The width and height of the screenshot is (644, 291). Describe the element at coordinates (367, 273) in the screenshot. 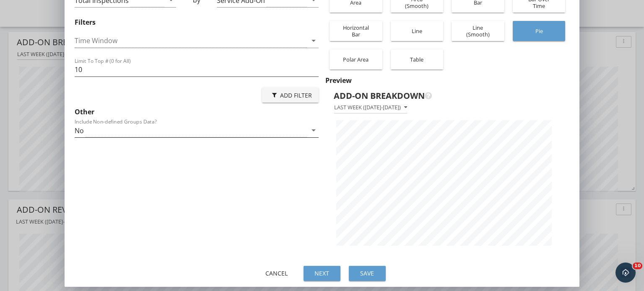

I see `button: Save` at that location.